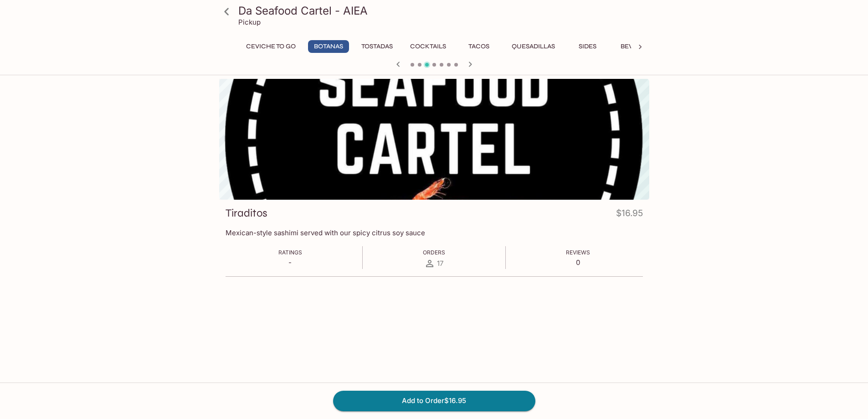  I want to click on button: Beverages, so click(639, 47).